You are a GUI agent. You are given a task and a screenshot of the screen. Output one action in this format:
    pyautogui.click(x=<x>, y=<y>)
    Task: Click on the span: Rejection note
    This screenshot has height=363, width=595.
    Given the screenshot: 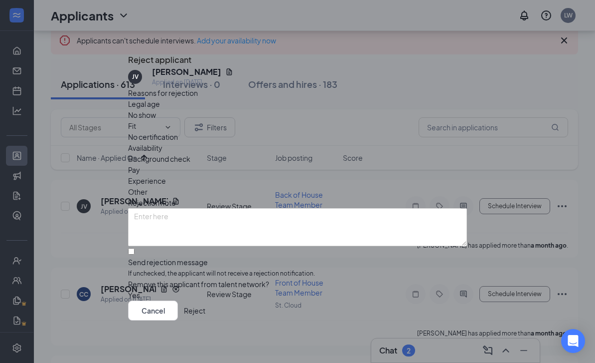 What is the action you would take?
    pyautogui.click(x=152, y=202)
    